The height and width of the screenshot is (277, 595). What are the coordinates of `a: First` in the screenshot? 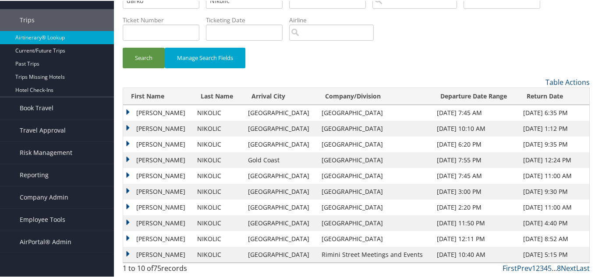 It's located at (509, 268).